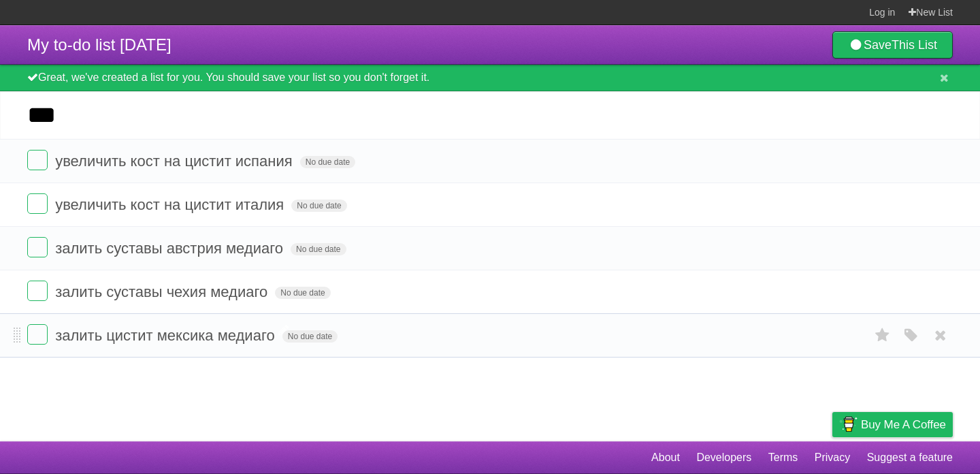 Image resolution: width=980 pixels, height=474 pixels. Describe the element at coordinates (883, 335) in the screenshot. I see `label: Star task` at that location.